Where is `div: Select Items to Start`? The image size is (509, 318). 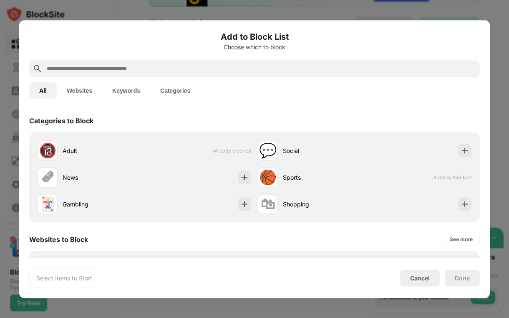 div: Select Items to Start is located at coordinates (64, 278).